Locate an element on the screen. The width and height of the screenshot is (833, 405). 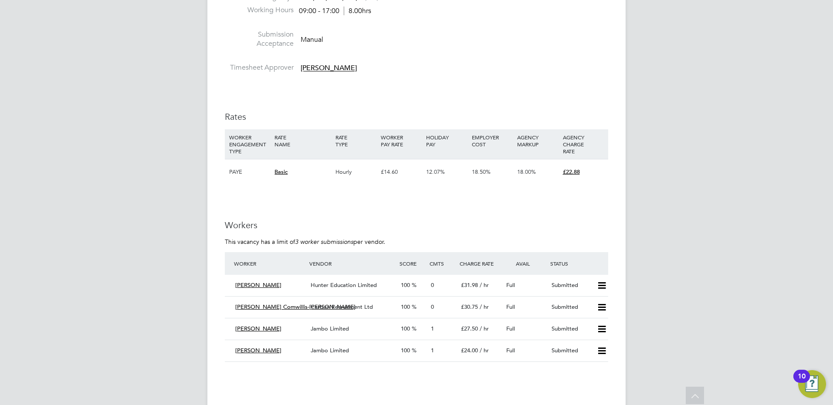
div: 09:00 - 17:00 is located at coordinates (335, 11).